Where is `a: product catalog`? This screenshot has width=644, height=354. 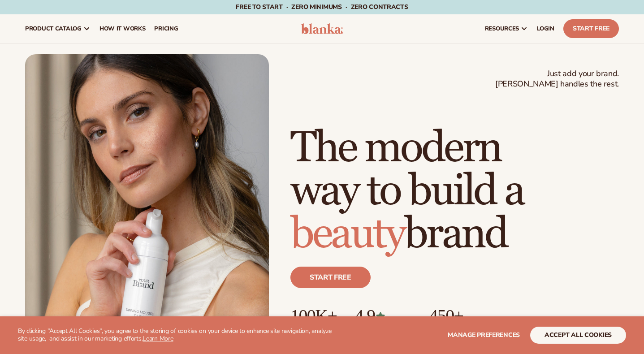 a: product catalog is located at coordinates (58, 29).